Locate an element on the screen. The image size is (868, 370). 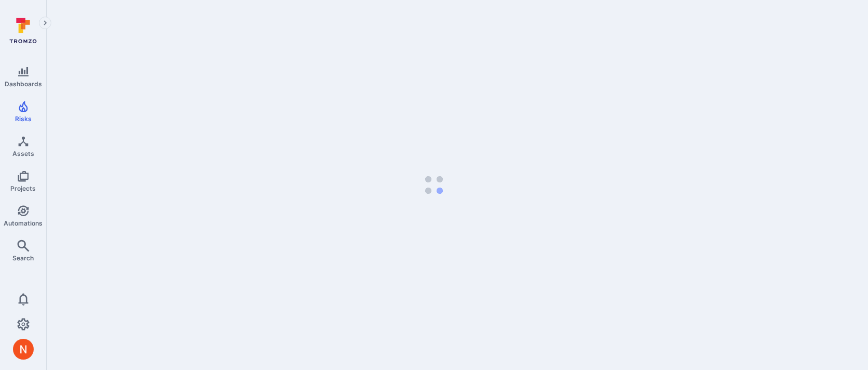
span: Automations is located at coordinates (23, 222).